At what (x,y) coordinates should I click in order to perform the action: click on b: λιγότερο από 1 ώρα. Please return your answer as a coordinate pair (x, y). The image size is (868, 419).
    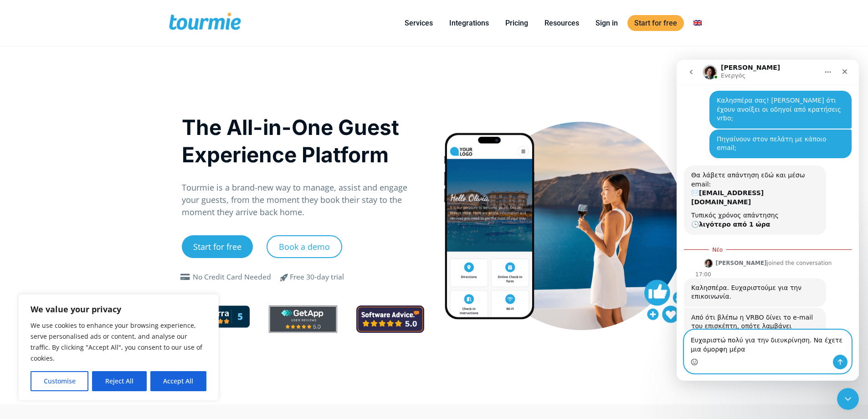
    Looking at the image, I should click on (58, 165).